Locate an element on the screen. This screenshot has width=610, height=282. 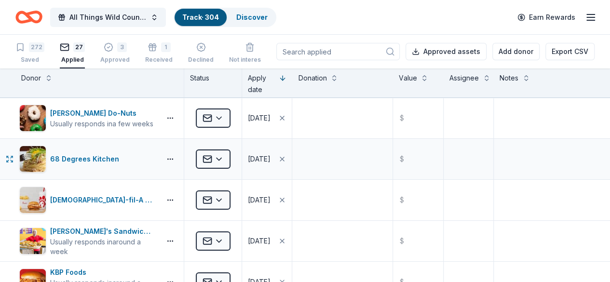
input: Search applied is located at coordinates (338, 52).